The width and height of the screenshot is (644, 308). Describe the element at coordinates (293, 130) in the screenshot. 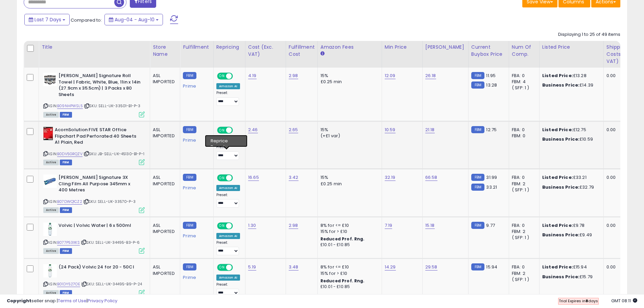

I see `a: 2.65` at that location.